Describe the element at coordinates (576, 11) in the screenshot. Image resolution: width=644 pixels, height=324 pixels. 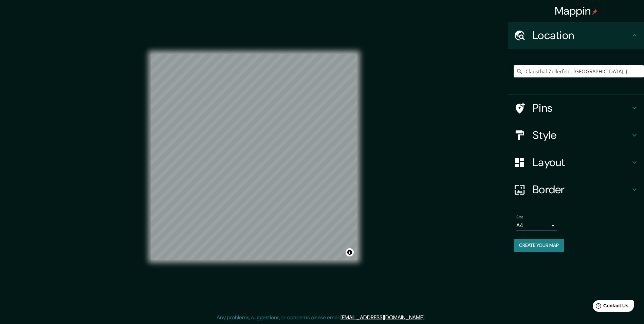
I see `h4: Mappin` at that location.